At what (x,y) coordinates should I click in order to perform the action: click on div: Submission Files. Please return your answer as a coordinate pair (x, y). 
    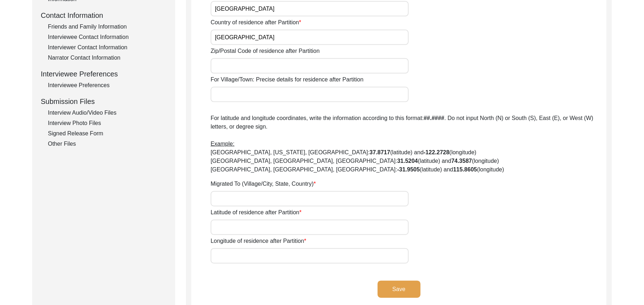
    Looking at the image, I should click on (103, 102).